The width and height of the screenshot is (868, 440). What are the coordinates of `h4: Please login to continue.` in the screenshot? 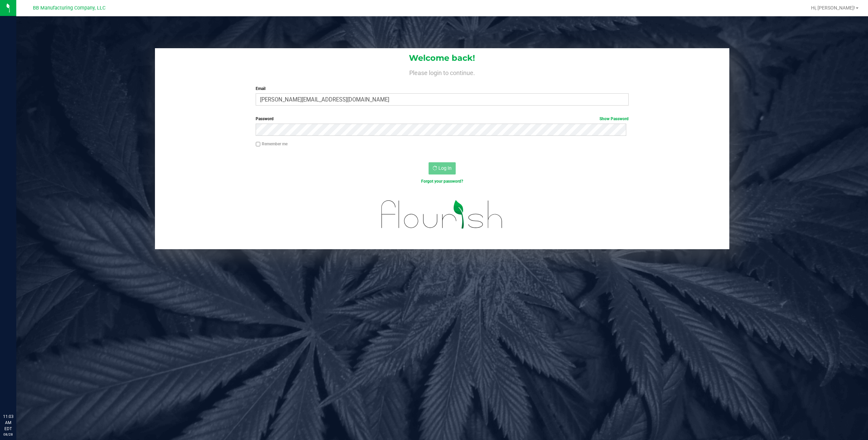 It's located at (442, 72).